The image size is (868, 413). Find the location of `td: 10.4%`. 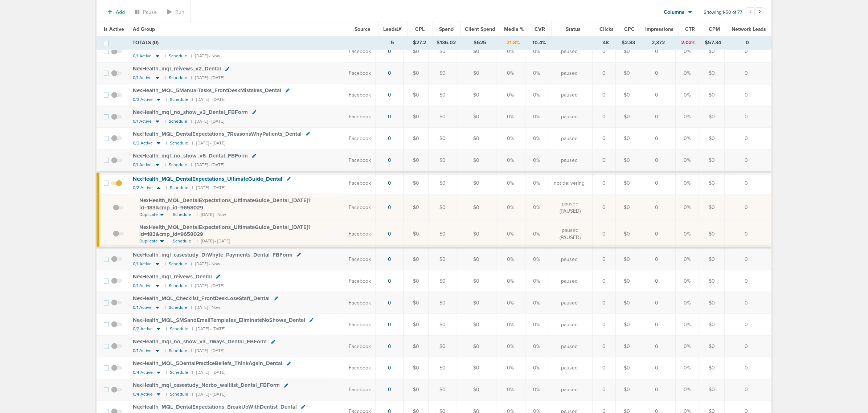

td: 10.4% is located at coordinates (539, 43).